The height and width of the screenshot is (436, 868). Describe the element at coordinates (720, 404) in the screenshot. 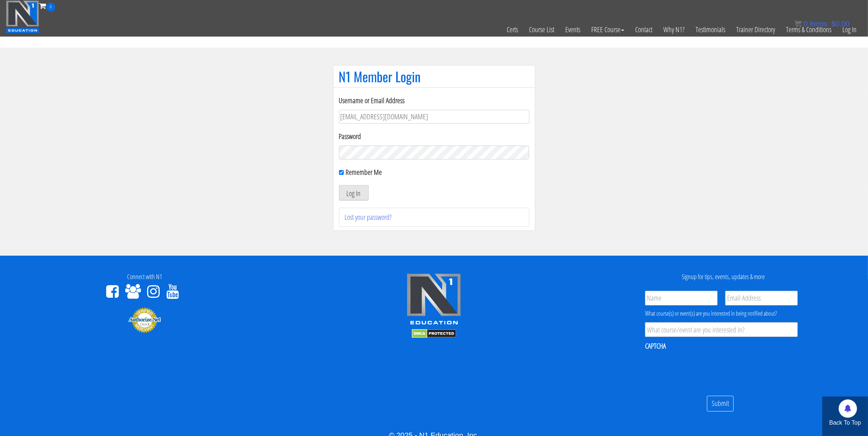

I see `input: Submit` at that location.